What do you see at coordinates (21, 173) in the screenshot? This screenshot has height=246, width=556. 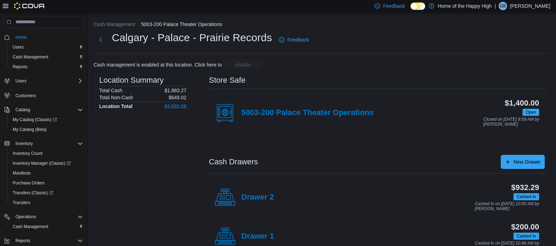 I see `a: Manifests` at bounding box center [21, 173].